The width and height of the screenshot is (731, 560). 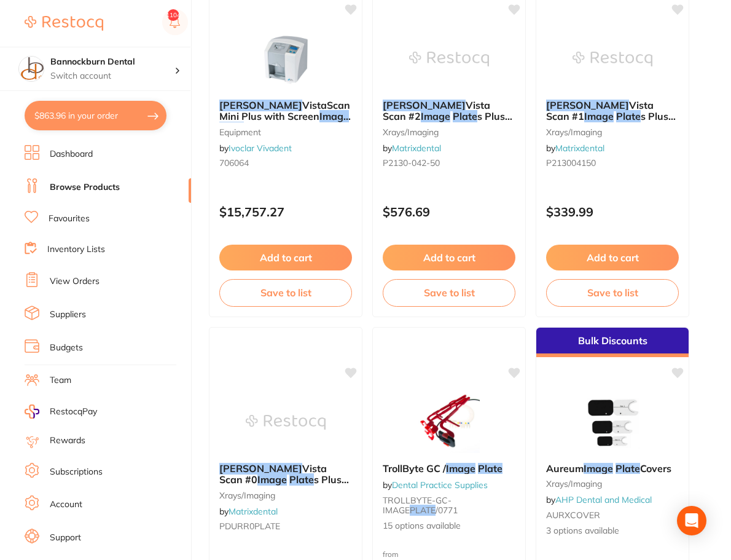 What do you see at coordinates (285, 474) in the screenshot?
I see `b: DURR Vista Scan #0 Image Plates Plus (2)` at bounding box center [285, 474].